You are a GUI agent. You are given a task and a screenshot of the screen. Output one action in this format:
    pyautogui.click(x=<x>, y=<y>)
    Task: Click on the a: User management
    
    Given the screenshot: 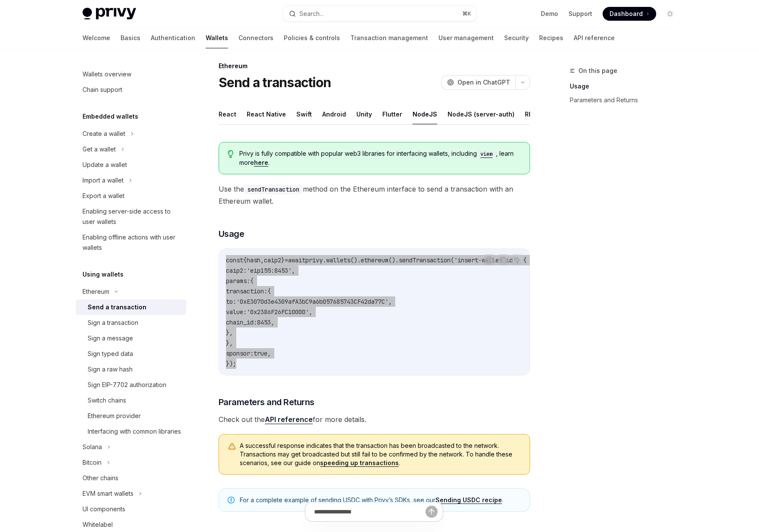 What is the action you would take?
    pyautogui.click(x=466, y=38)
    